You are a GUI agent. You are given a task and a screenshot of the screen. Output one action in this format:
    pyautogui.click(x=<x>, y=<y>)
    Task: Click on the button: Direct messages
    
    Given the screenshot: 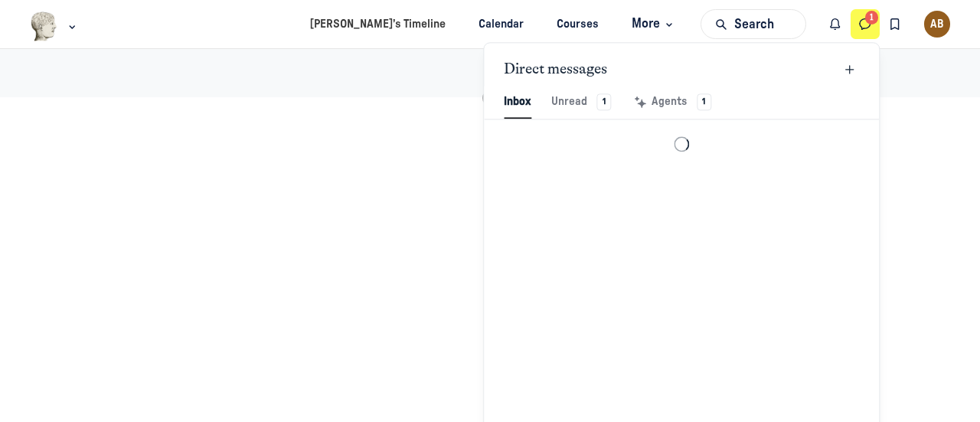 What is the action you would take?
    pyautogui.click(x=865, y=23)
    